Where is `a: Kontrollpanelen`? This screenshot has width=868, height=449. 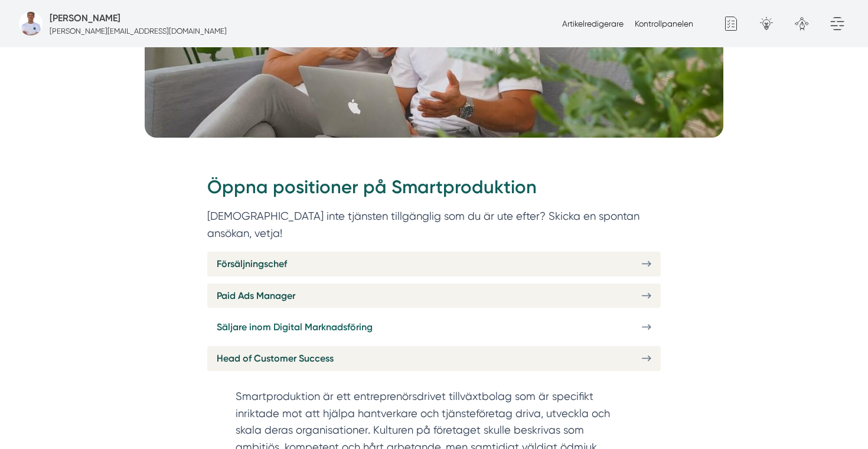 a: Kontrollpanelen is located at coordinates (664, 23).